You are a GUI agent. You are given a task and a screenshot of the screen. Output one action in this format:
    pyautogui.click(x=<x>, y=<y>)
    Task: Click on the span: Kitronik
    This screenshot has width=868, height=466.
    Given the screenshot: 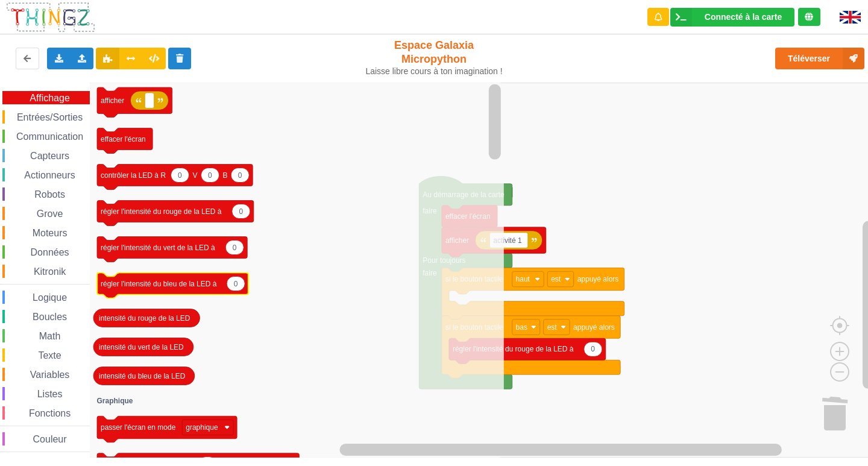 What is the action you would take?
    pyautogui.click(x=50, y=271)
    